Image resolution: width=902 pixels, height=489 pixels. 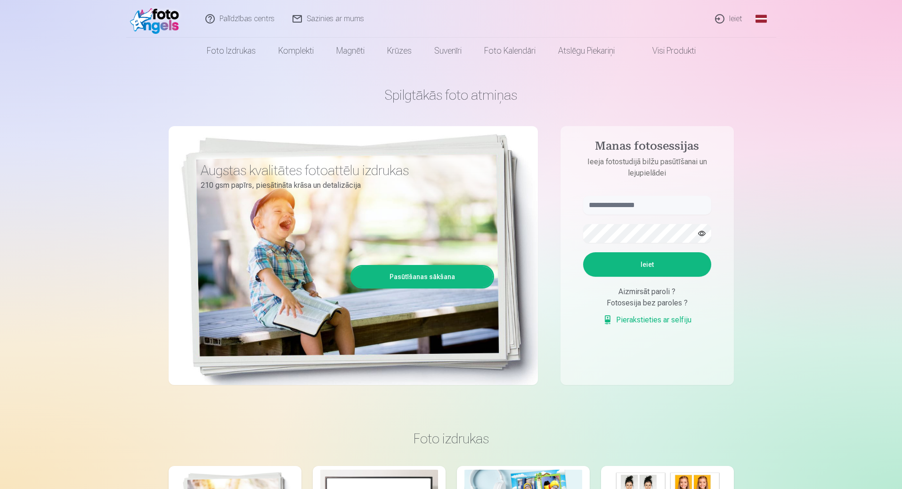 What do you see at coordinates (399, 51) in the screenshot?
I see `a: Krūzes` at bounding box center [399, 51].